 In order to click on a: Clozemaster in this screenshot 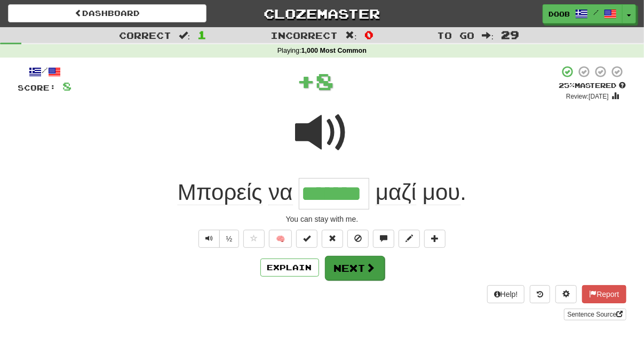, I will do `click(322, 13)`.